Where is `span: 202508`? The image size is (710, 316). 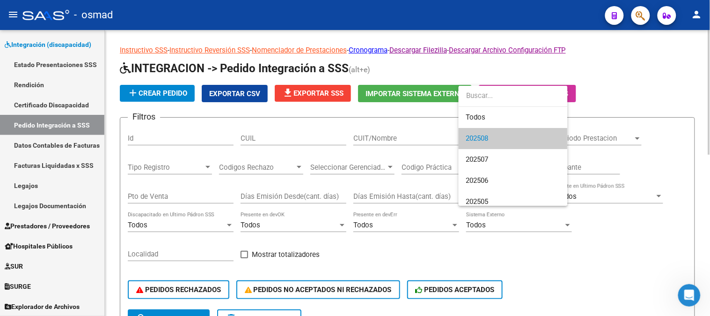 span: 202508 is located at coordinates (478, 138).